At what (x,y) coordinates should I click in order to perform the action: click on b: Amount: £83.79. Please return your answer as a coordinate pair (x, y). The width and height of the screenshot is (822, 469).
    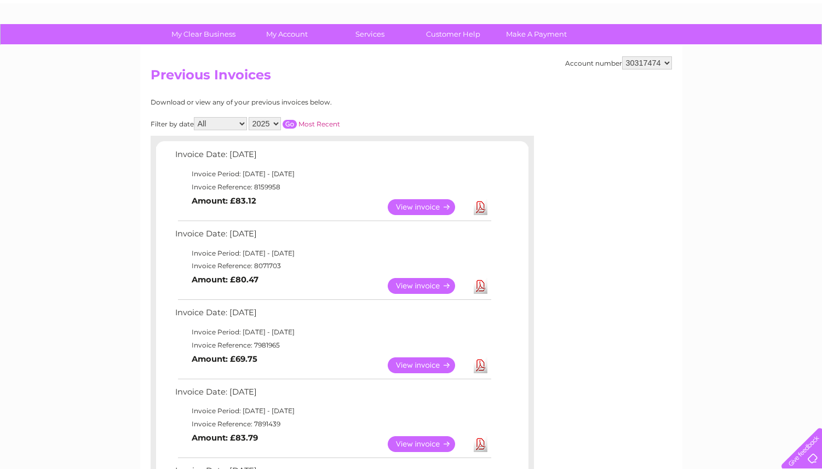
    Looking at the image, I should click on (225, 438).